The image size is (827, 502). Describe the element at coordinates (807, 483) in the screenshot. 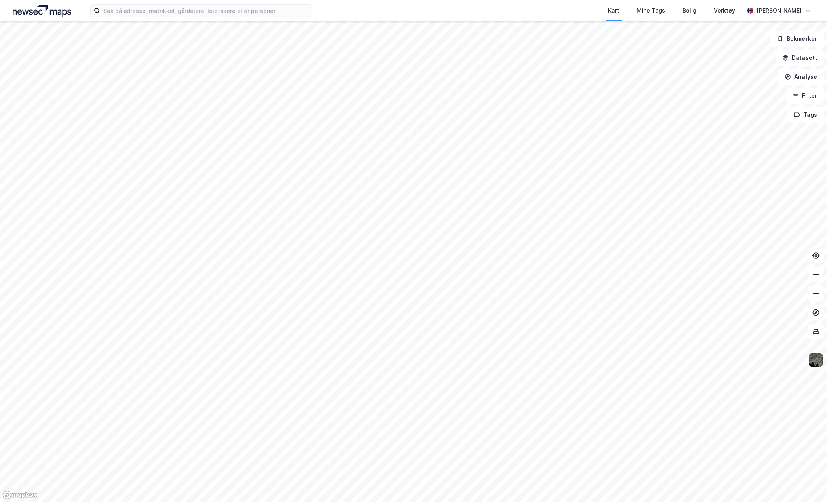

I see `div: Kontrollprogram for chat` at that location.